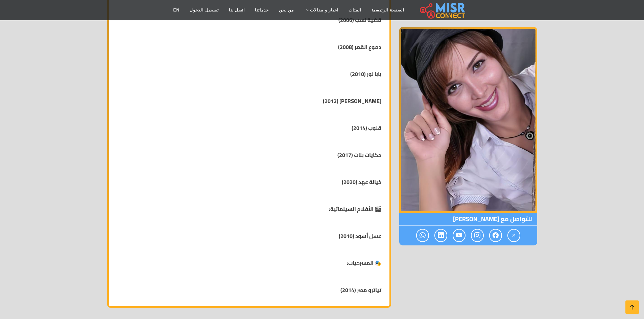 Image resolution: width=644 pixels, height=319 pixels. I want to click on strong: تياترو مصر (2014), so click(361, 290).